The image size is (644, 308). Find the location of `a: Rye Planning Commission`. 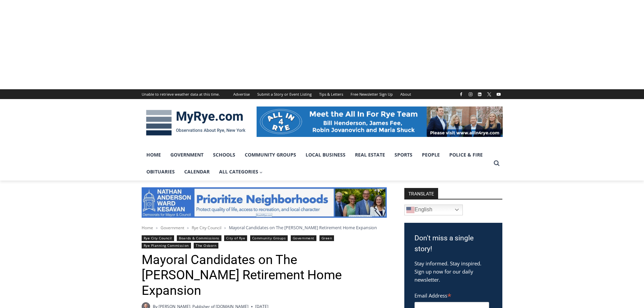

a: Rye Planning Commission is located at coordinates (166, 245).